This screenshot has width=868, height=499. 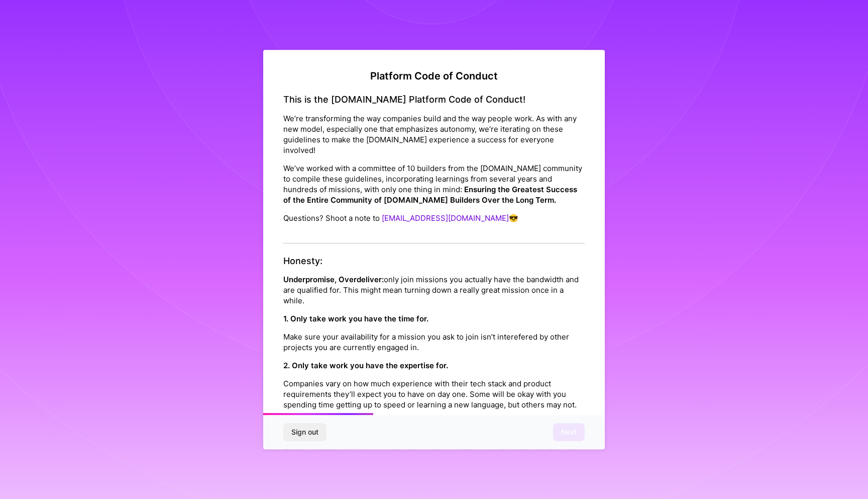 I want to click on p: Make sure your availability for a mission you ask to join isn’t interefered by other projects you..., so click(x=434, y=342).